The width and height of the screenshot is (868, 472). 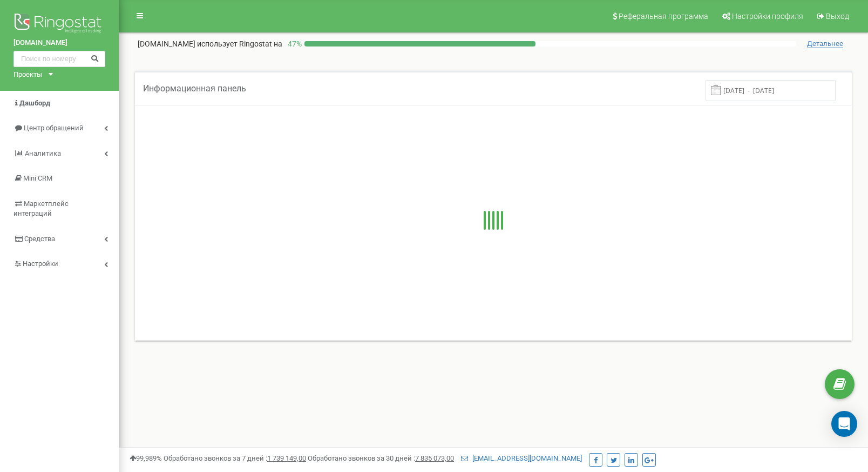 I want to click on div: Проекты, so click(x=28, y=74).